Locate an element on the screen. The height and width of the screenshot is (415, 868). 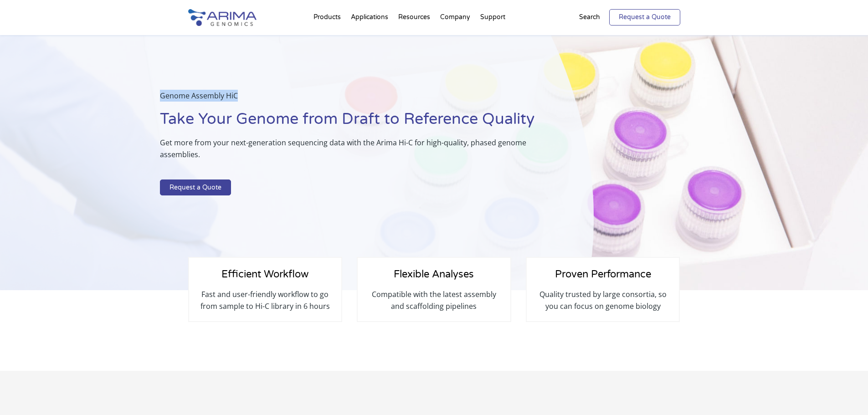
p: Search is located at coordinates (590, 17).